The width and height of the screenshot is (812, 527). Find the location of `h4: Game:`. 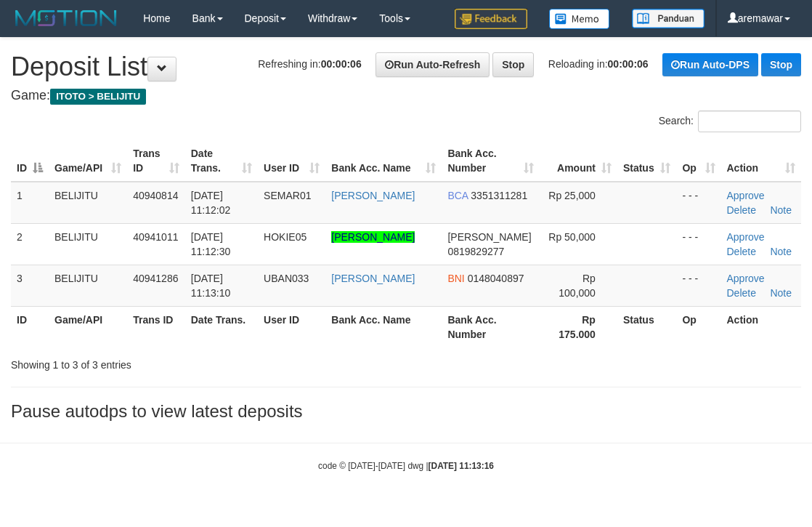

h4: Game: is located at coordinates (406, 96).